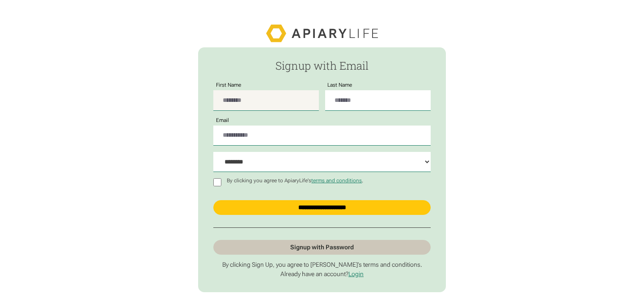 The image size is (644, 298). Describe the element at coordinates (340, 85) in the screenshot. I see `label: Last Name` at that location.